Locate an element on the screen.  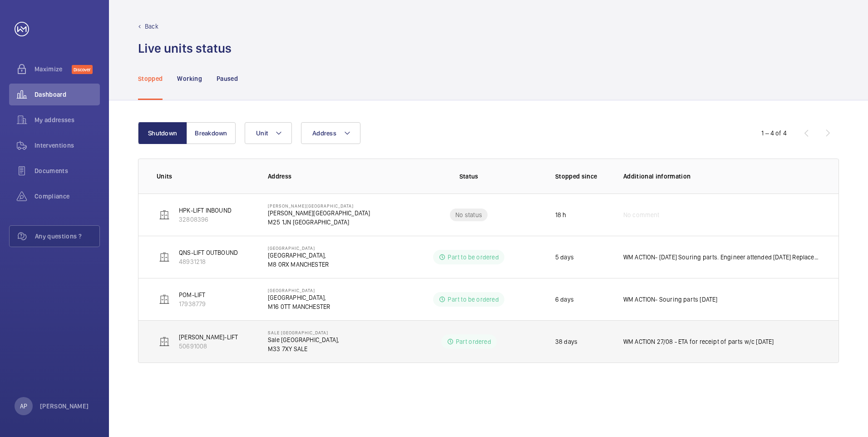
p: M16 0TT MANCHESTER is located at coordinates (299, 307).